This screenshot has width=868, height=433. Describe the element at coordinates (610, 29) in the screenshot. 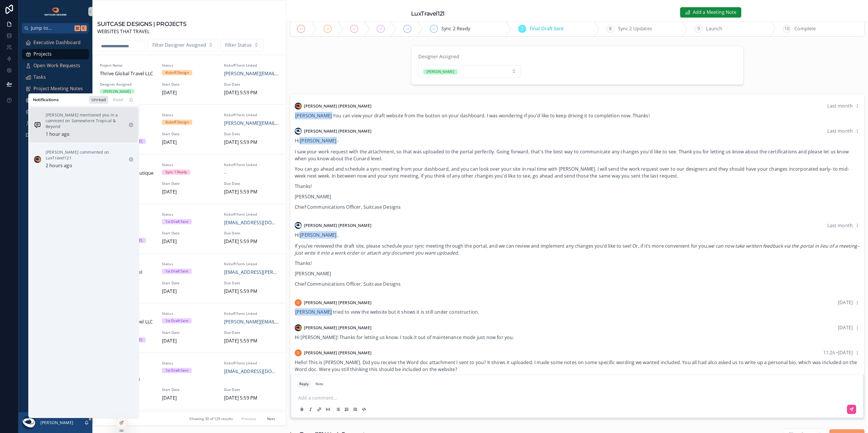

I see `span: 8` at that location.